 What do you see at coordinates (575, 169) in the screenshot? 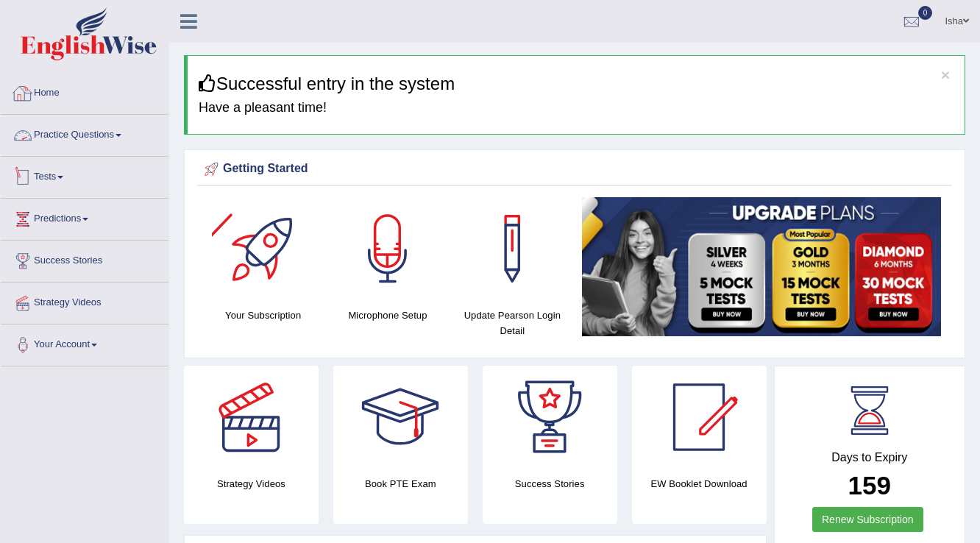
I see `div: Getting Started` at bounding box center [575, 169].